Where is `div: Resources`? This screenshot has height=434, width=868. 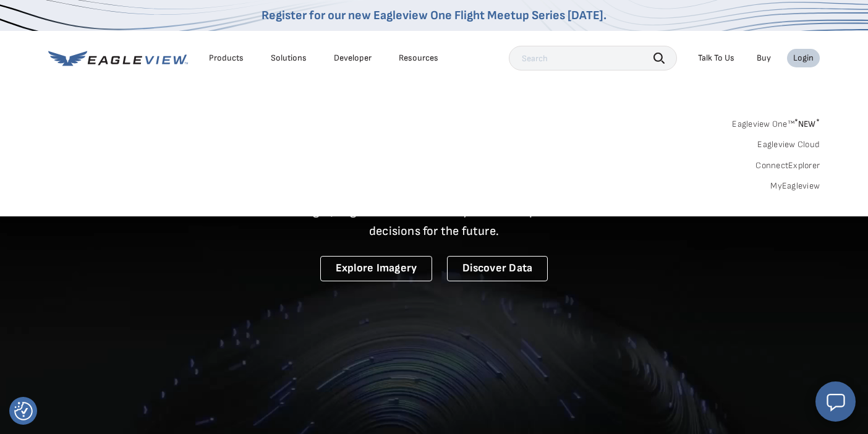
div: Resources is located at coordinates (419, 58).